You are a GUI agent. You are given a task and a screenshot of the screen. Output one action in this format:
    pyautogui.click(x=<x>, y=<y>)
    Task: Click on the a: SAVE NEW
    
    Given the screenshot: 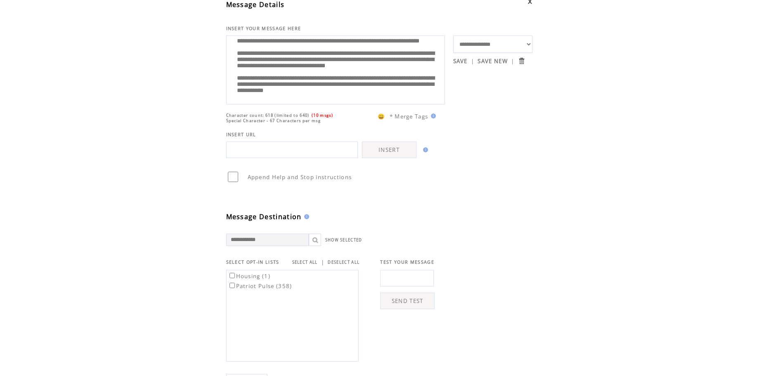 What is the action you would take?
    pyautogui.click(x=493, y=61)
    